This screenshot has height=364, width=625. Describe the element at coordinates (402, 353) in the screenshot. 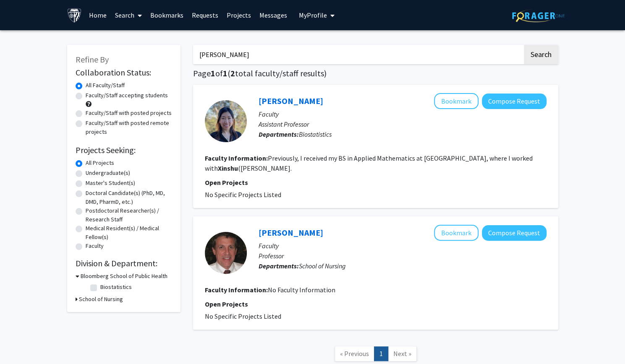

I see `a: Next Page` at that location.